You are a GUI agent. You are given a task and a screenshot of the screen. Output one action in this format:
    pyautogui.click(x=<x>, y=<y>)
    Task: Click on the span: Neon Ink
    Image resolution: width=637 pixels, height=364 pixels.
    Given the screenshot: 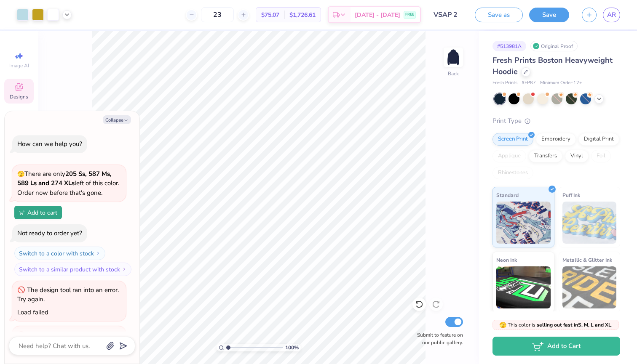 What is the action you would take?
    pyautogui.click(x=506, y=260)
    